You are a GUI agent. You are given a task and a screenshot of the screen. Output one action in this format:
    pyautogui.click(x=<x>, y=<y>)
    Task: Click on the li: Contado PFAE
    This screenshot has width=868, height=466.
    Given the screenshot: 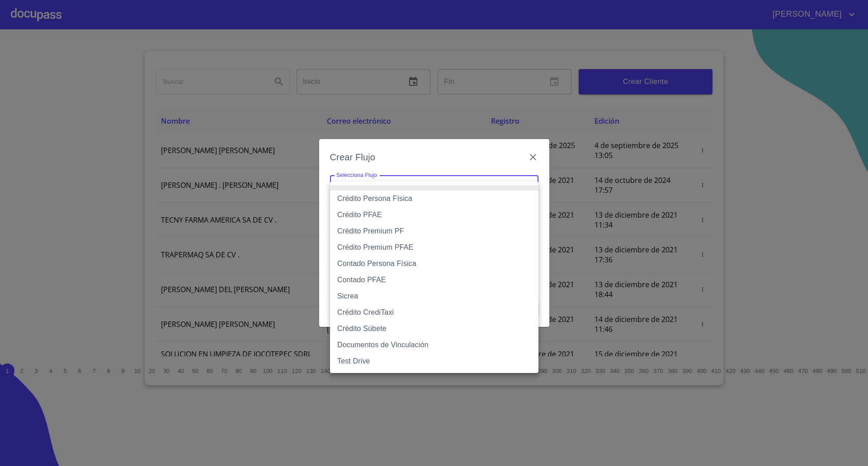 What is the action you would take?
    pyautogui.click(x=434, y=280)
    